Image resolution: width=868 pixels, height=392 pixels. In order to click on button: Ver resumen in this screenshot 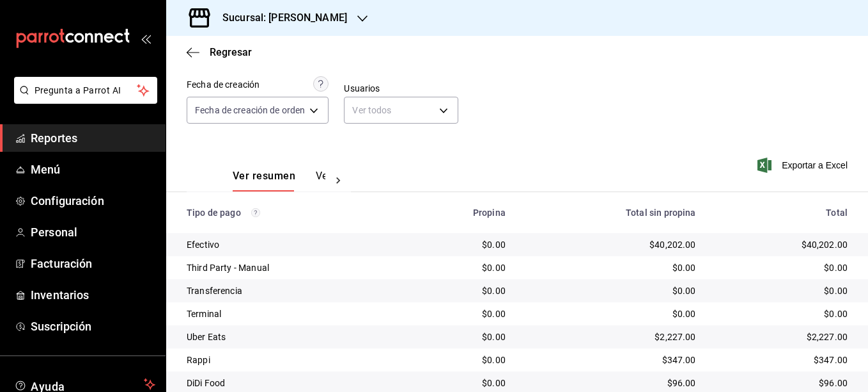, I will do `click(264, 180)`.